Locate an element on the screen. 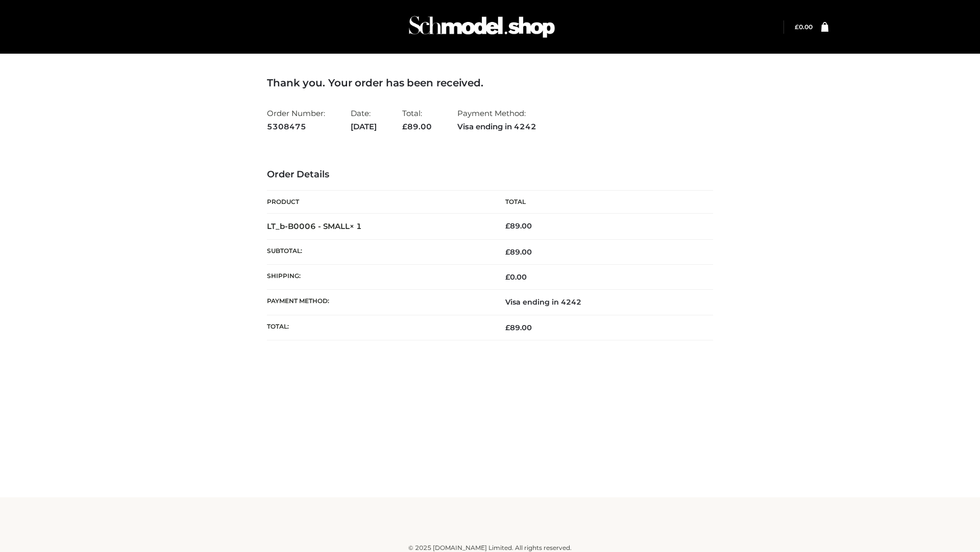  th: Total is located at coordinates (601, 202).